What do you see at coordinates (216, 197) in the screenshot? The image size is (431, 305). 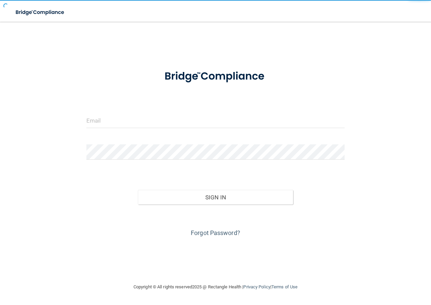 I see `button: Sign In` at bounding box center [216, 197].